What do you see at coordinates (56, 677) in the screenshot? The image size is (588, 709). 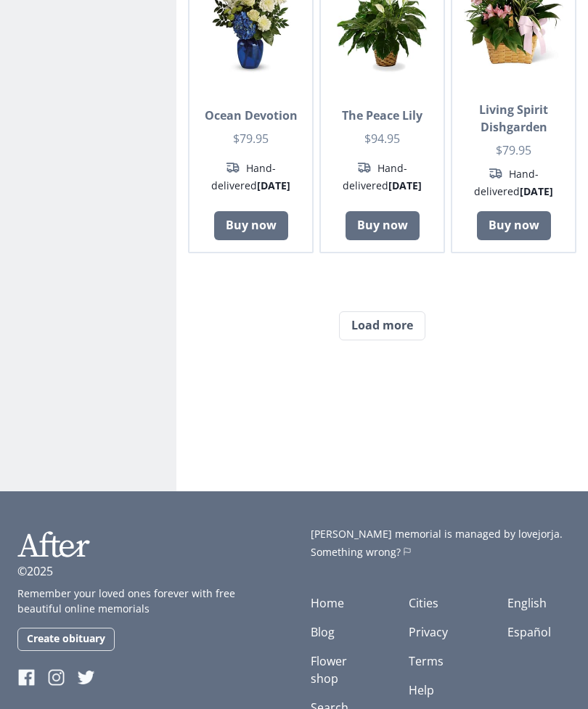 I see `img: Instagram of After` at bounding box center [56, 677].